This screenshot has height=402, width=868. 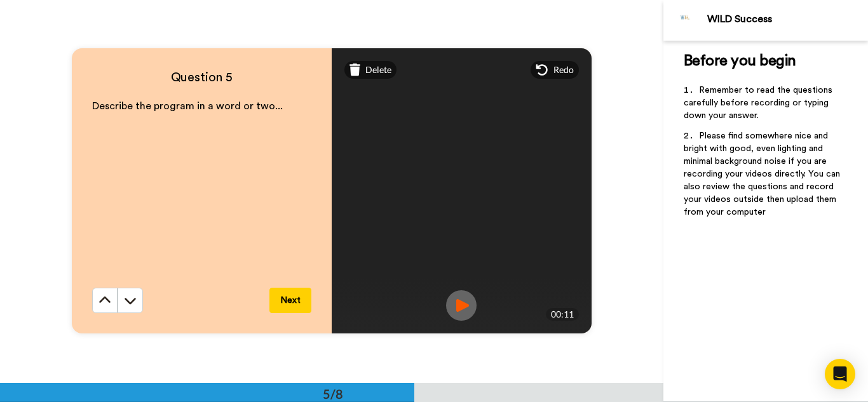 What do you see at coordinates (202, 77) in the screenshot?
I see `h4: Question 5` at bounding box center [202, 77].